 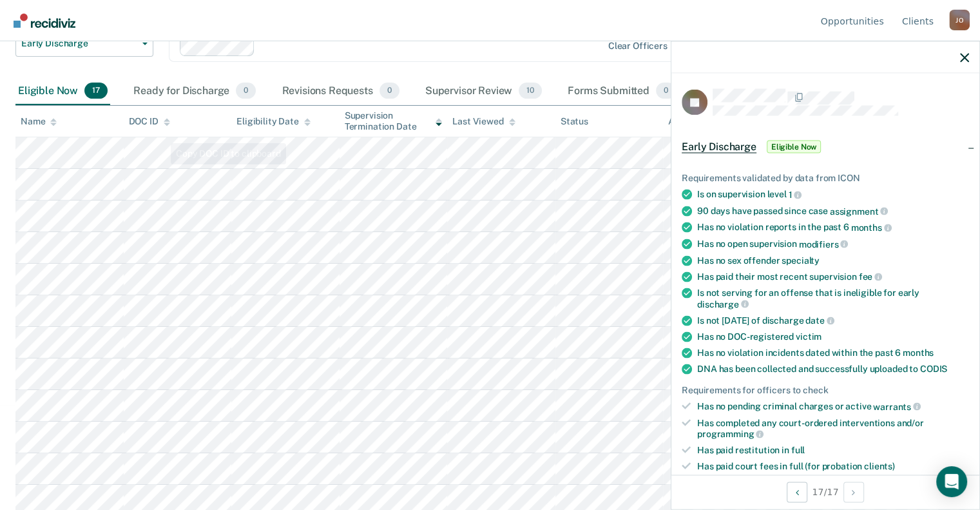 I want to click on div: Has paid restitution in, so click(x=833, y=449).